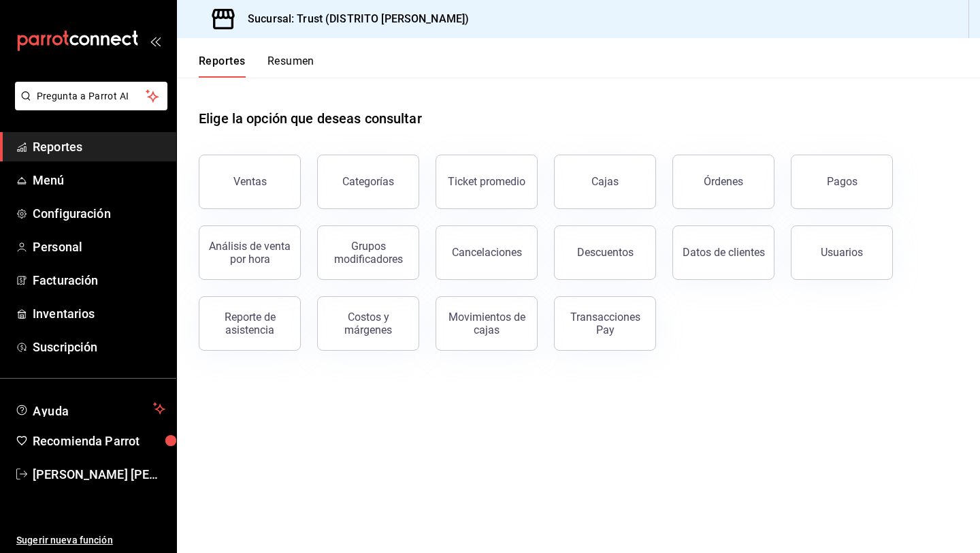 The height and width of the screenshot is (553, 980). Describe the element at coordinates (605, 324) in the screenshot. I see `div: Transacciones Pay` at that location.